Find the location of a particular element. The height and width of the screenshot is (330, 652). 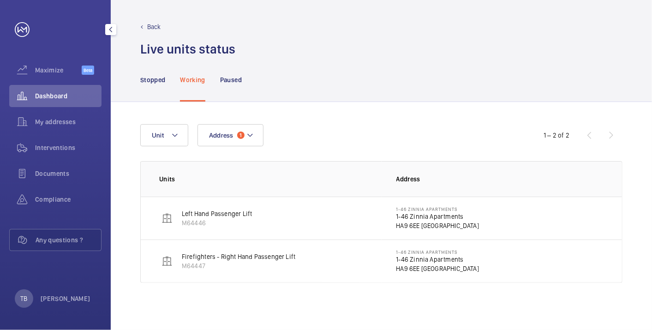

span: 1 is located at coordinates (241, 135).